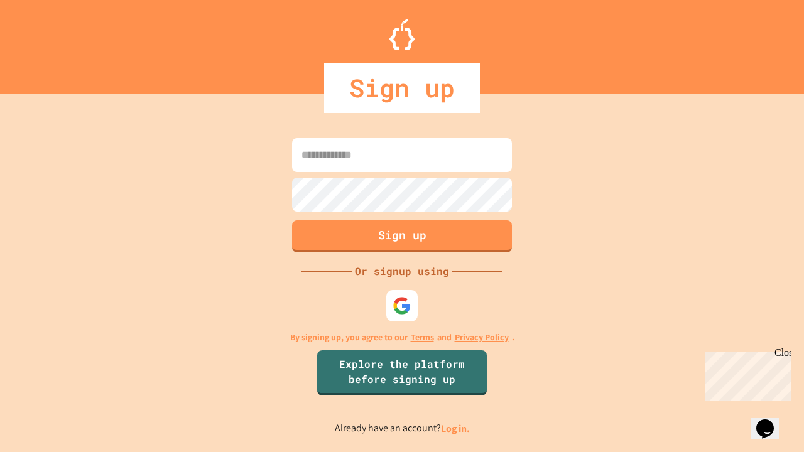 The height and width of the screenshot is (452, 804). I want to click on button: Sign up, so click(402, 236).